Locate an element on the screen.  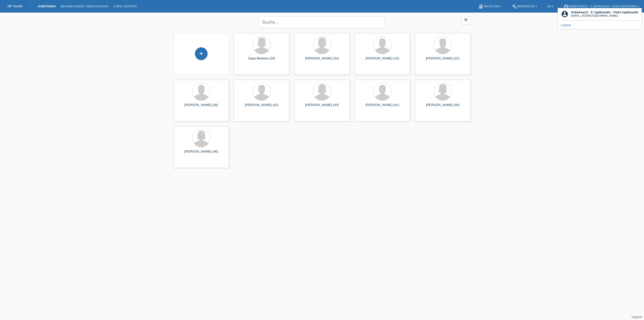
a: buildWerkzeuge ▾ is located at coordinates (525, 6).